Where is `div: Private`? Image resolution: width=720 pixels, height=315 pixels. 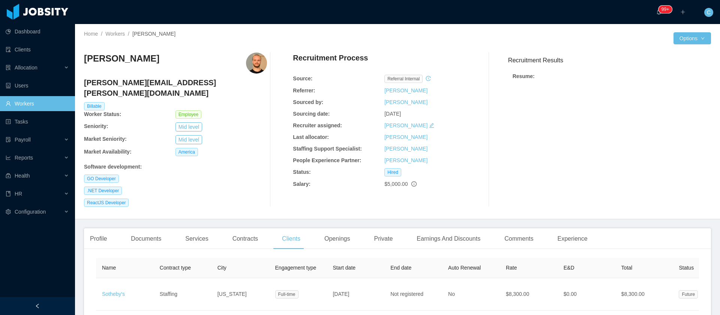
div: Private is located at coordinates (383, 238).